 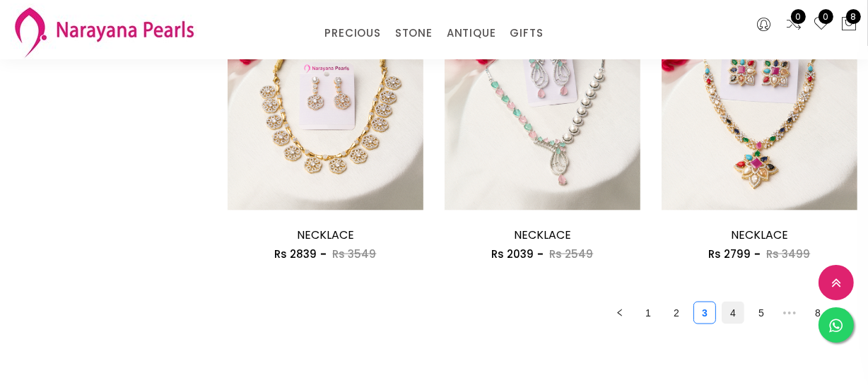 What do you see at coordinates (677, 313) in the screenshot?
I see `li: 2` at bounding box center [677, 313].